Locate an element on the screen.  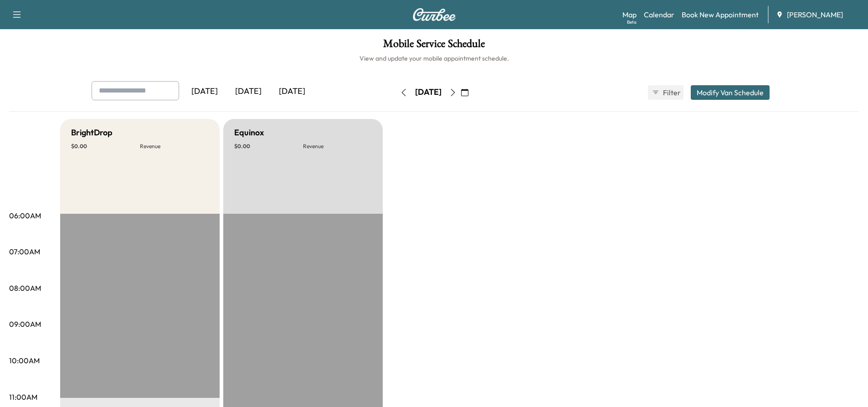
h1: Mobile Service Schedule is located at coordinates (434, 46).